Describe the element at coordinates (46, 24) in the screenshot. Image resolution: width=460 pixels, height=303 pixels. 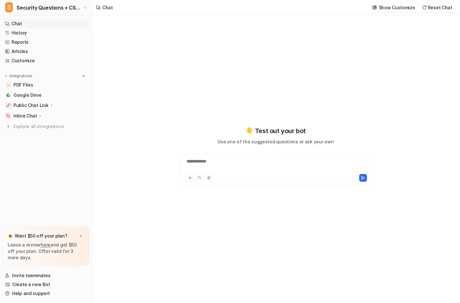
I see `a: Chat` at that location.